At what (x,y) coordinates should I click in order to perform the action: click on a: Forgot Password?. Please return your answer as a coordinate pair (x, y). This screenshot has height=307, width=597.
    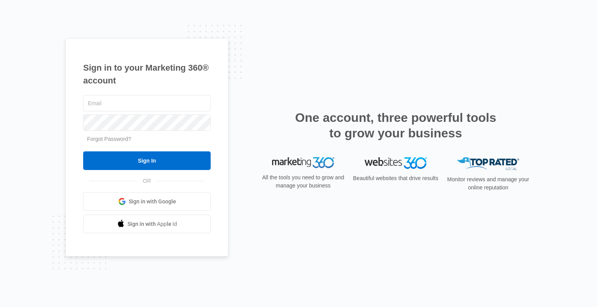
    Looking at the image, I should click on (109, 139).